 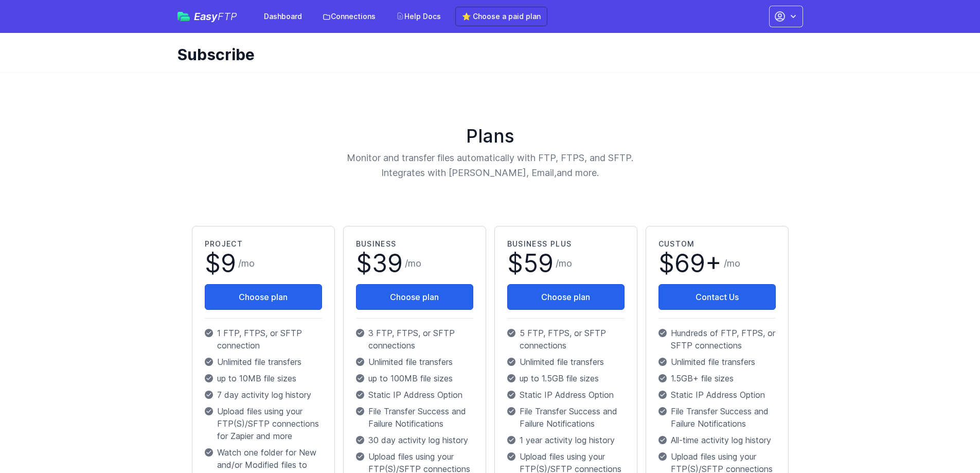 What do you see at coordinates (717, 297) in the screenshot?
I see `a: Contact Us` at bounding box center [717, 297].